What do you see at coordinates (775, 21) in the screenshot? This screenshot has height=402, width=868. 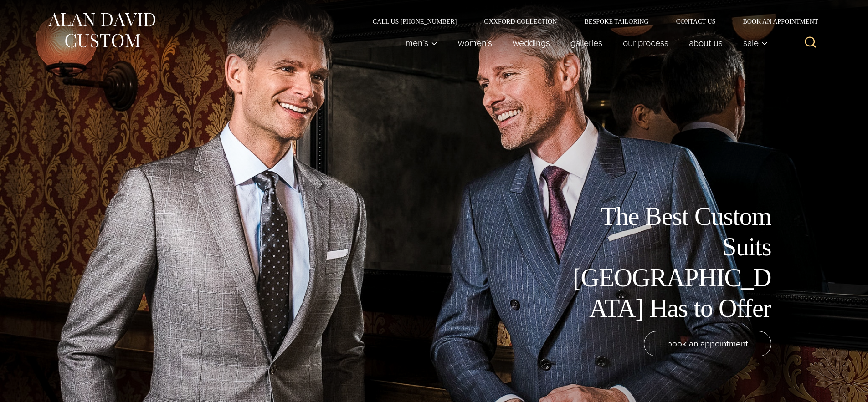 I see `a: Book an Appointment` at bounding box center [775, 21].